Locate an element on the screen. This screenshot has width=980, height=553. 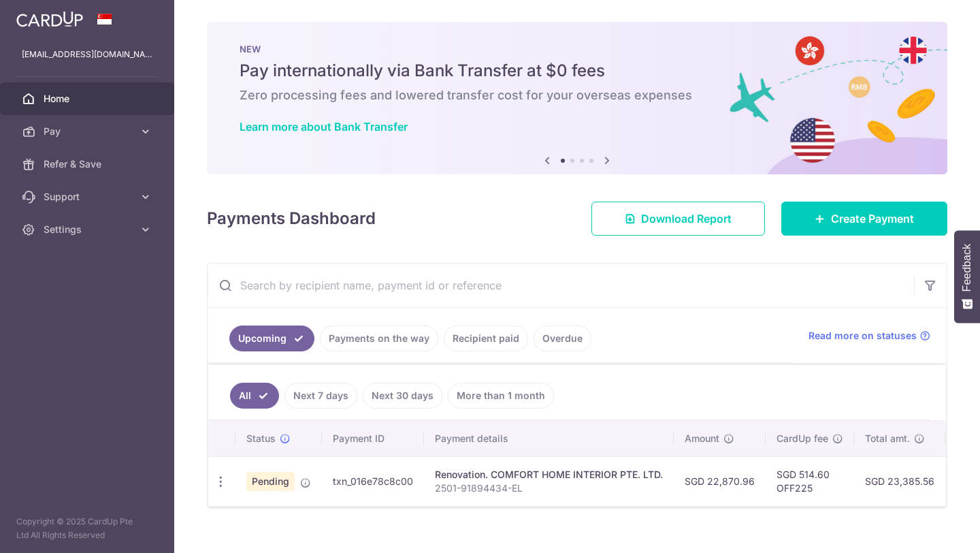
img: CardUp is located at coordinates (50, 19).